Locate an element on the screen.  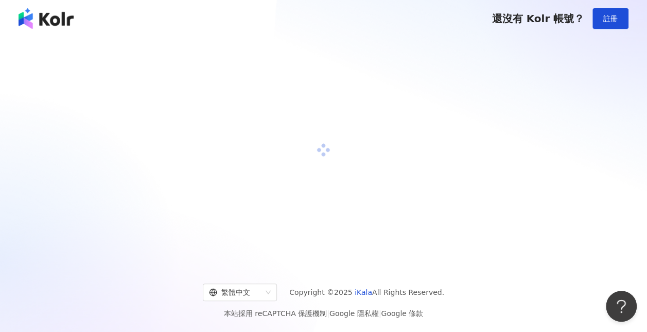
span: Copyright © 2025 All Rights Reserved. is located at coordinates (367, 292).